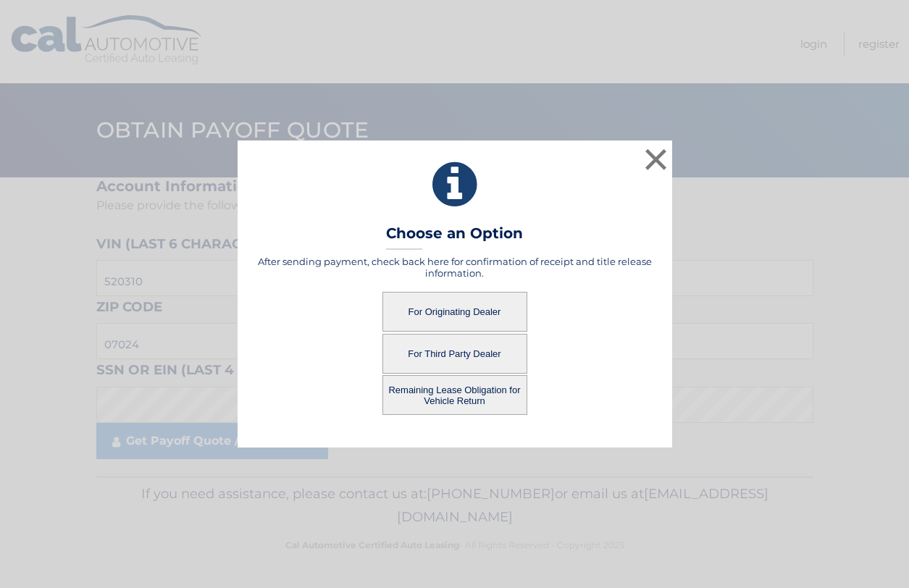 The height and width of the screenshot is (588, 909). What do you see at coordinates (455, 354) in the screenshot?
I see `button: For Third Party Dealer` at bounding box center [455, 354].